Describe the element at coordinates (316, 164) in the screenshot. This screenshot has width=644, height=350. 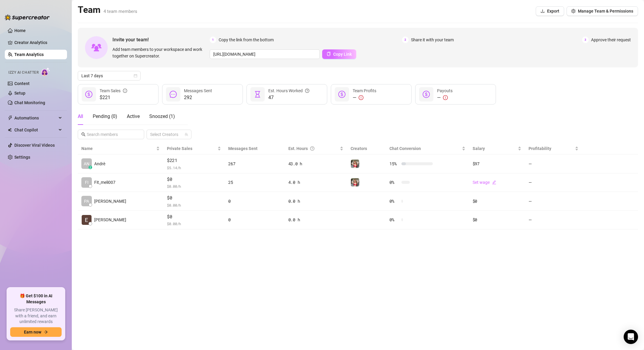
I see `div: 43.0 h` at that location.